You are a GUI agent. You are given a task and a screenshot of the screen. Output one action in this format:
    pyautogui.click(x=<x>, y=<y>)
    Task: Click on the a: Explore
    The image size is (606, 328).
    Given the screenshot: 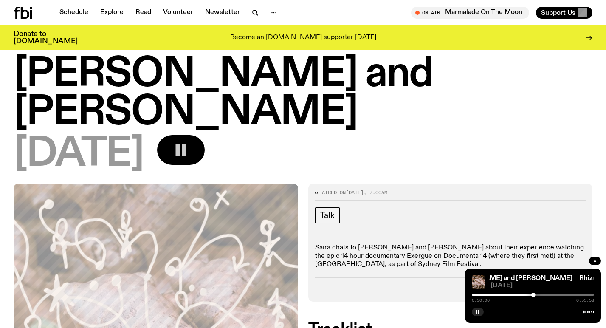 What is the action you would take?
    pyautogui.click(x=112, y=13)
    